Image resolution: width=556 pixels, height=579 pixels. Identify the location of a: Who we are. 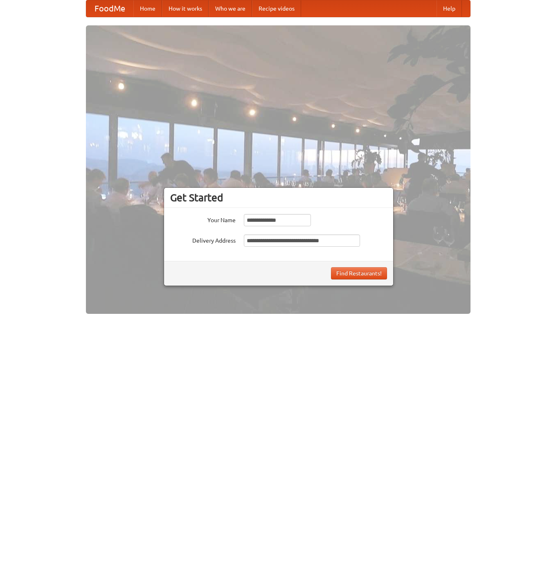
(230, 9).